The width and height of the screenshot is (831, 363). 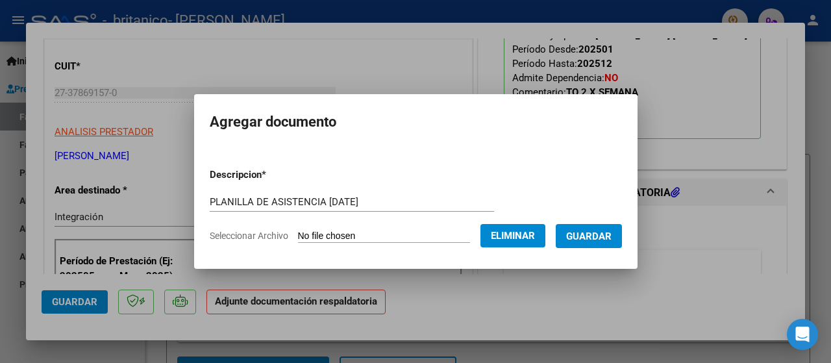 I want to click on span: Eliminar, so click(x=513, y=236).